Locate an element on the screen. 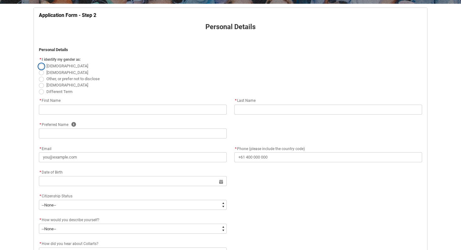 The width and height of the screenshot is (461, 250). span: Citizenship Status is located at coordinates (57, 196).